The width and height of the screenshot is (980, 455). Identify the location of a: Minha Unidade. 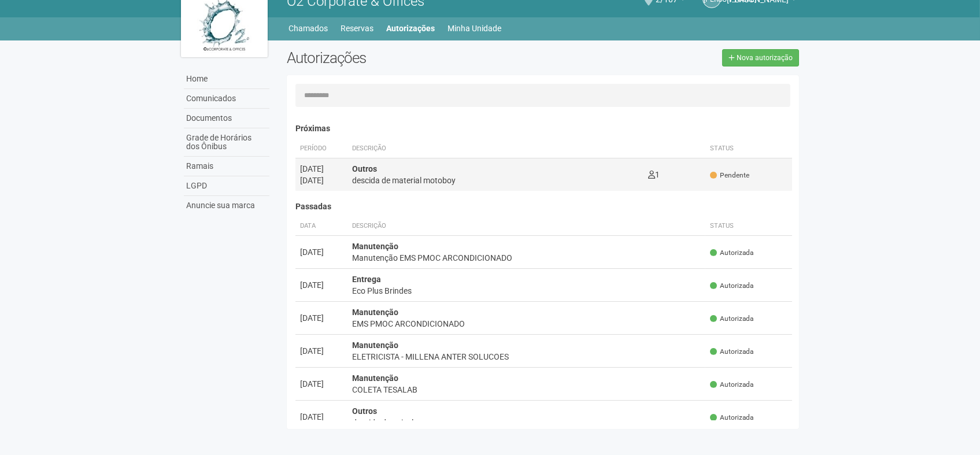
(475, 28).